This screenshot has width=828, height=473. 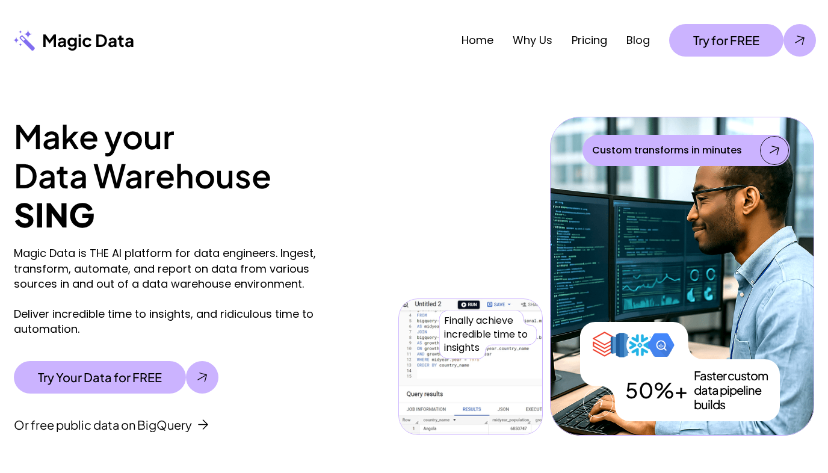 What do you see at coordinates (686, 150) in the screenshot?
I see `a: Custom transforms in minutes` at bounding box center [686, 150].